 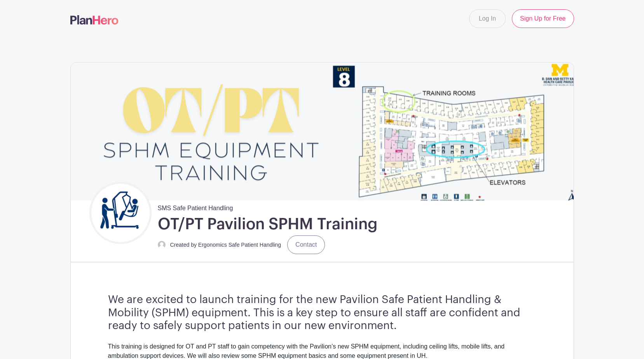 I want to click on a: Log In, so click(x=487, y=19).